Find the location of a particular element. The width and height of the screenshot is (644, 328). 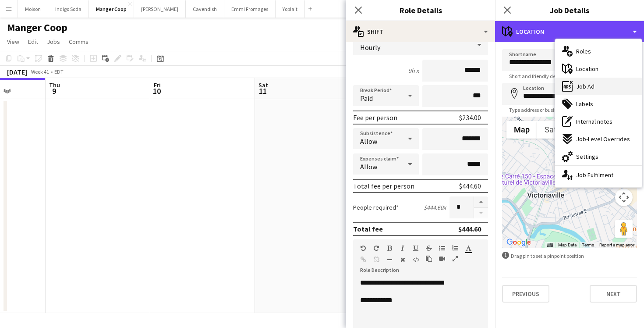

div: Fee per person is located at coordinates (375, 118).